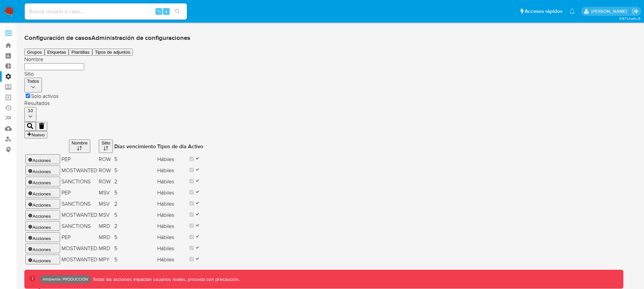 Image resolution: width=644 pixels, height=289 pixels. Describe the element at coordinates (610, 11) in the screenshot. I see `p: pio.zecchi@mercadolibre.com` at that location.